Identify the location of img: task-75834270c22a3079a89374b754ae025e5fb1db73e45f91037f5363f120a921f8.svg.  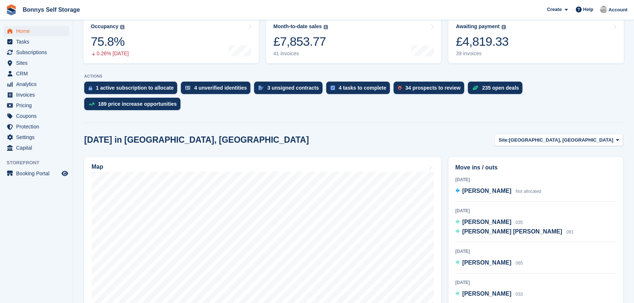
(333, 88).